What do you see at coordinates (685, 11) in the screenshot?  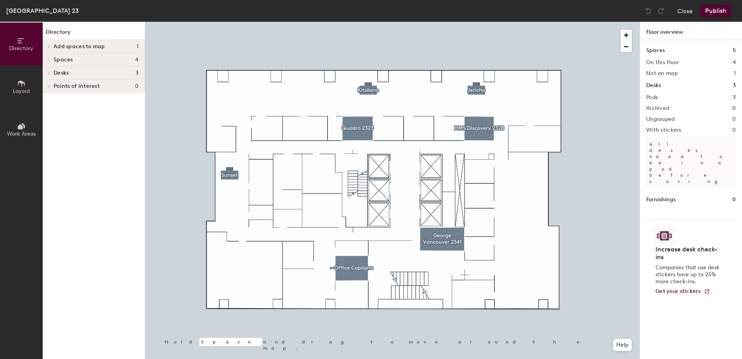 I see `button: Close` at bounding box center [685, 11].